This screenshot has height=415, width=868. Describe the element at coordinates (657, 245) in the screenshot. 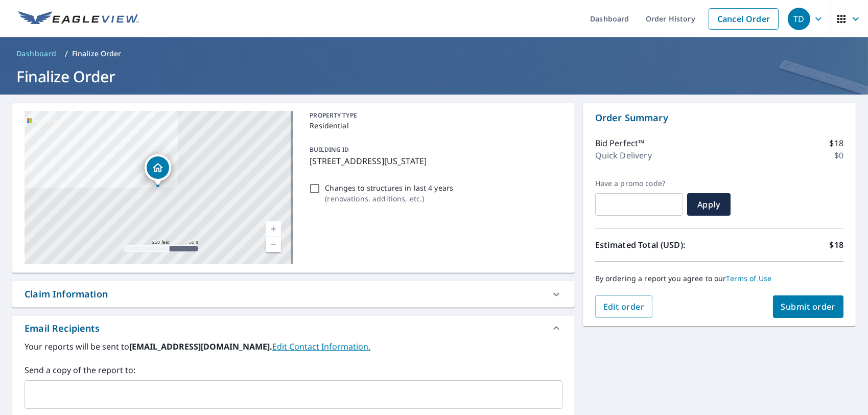

I see `p: Estimated Total (USD):` at that location.